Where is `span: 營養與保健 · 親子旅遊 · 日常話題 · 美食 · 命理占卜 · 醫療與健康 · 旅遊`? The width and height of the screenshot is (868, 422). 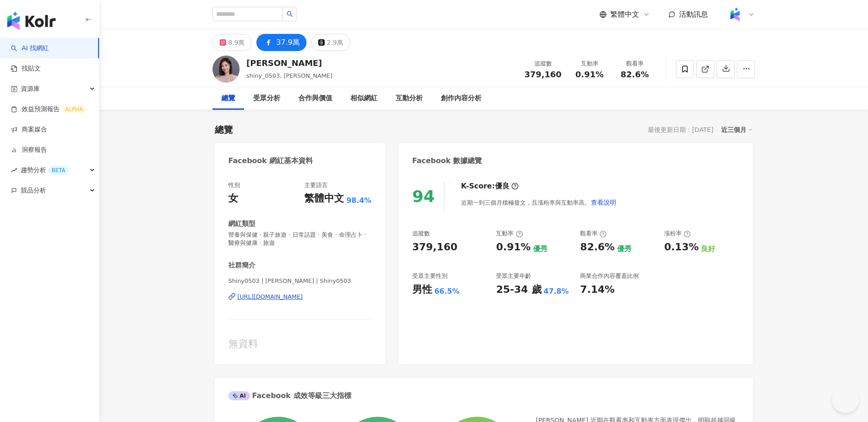
span: 營養與保健 · 親子旅遊 · 日常話題 · 美食 · 命理占卜 · 醫療與健康 · 旅遊 is located at coordinates (300, 239).